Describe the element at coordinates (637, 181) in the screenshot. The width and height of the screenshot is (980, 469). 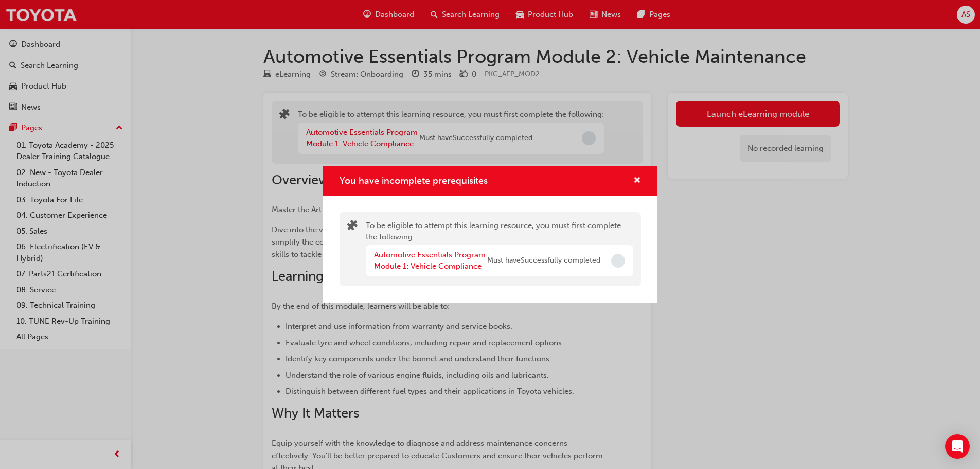
I see `span: cross-icon` at that location.